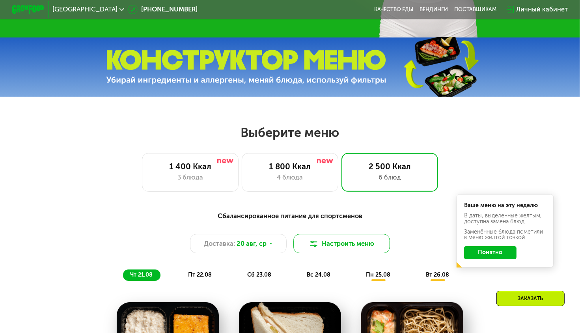 The width and height of the screenshot is (580, 333). I want to click on button: Понятно, so click(491, 253).